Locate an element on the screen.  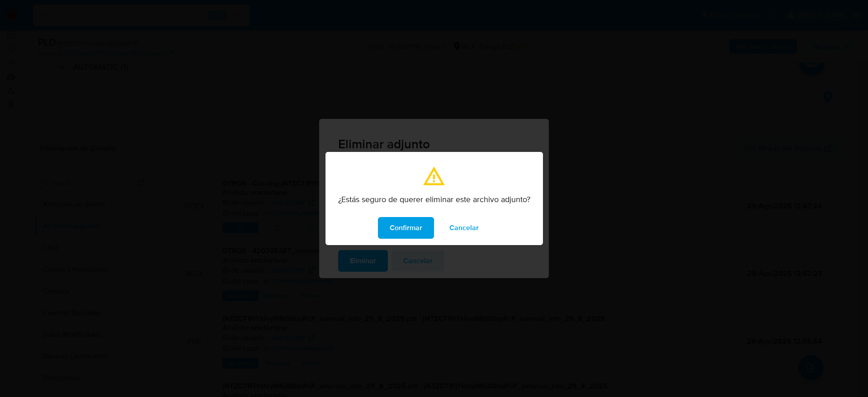
span: Cancelar is located at coordinates (464, 228).